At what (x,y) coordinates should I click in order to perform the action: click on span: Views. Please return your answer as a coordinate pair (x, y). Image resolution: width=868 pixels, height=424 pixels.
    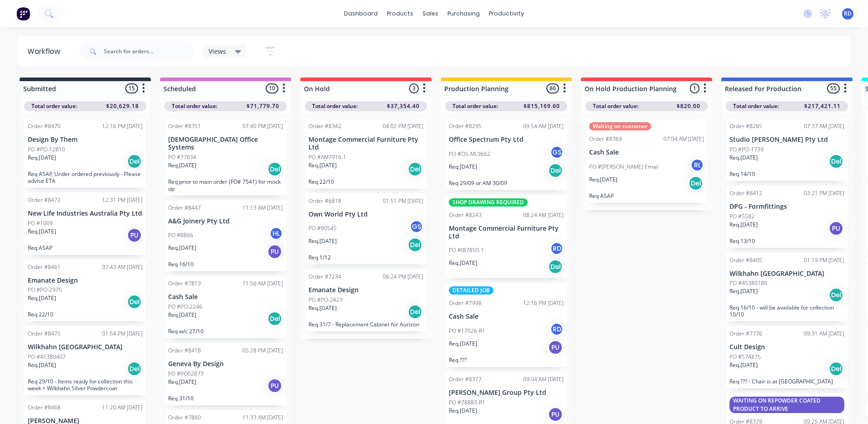
    Looking at the image, I should click on (217, 51).